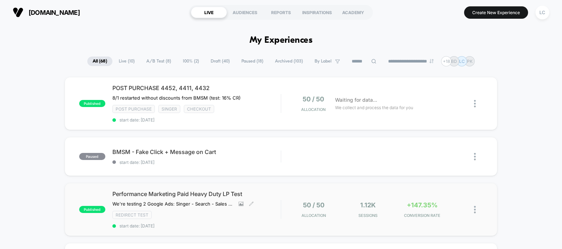 The height and width of the screenshot is (249, 562). I want to click on span: Live ( 10 ), so click(127, 61).